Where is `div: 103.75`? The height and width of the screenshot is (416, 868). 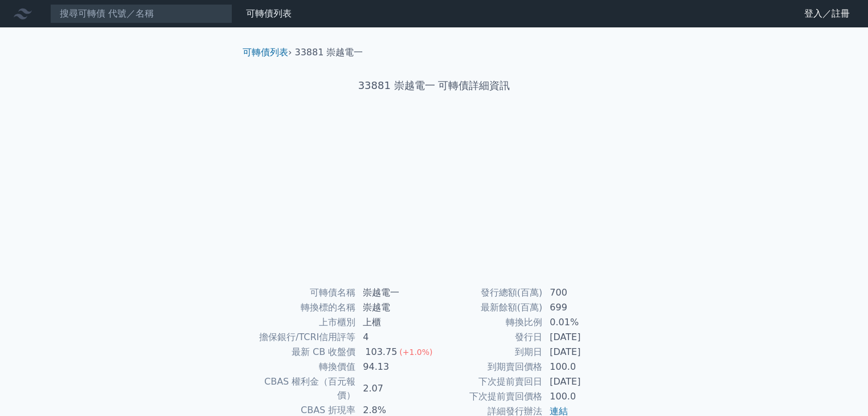 div: 103.75 is located at coordinates (381, 352).